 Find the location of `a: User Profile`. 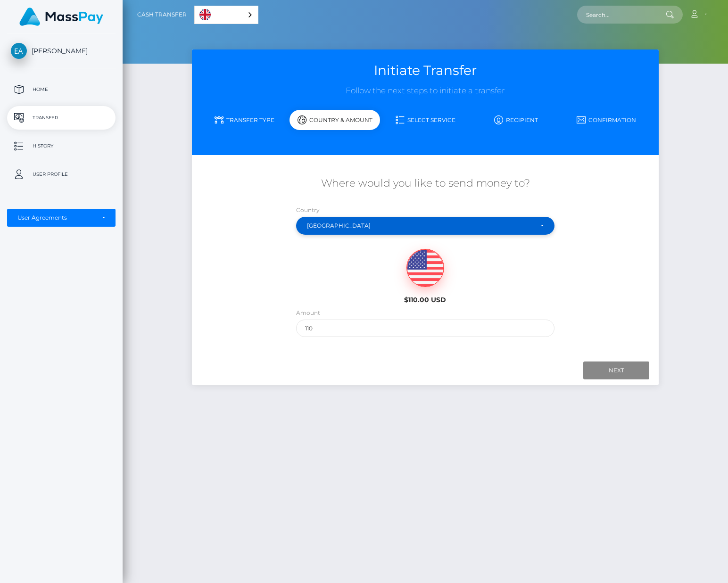

a: User Profile is located at coordinates (61, 174).